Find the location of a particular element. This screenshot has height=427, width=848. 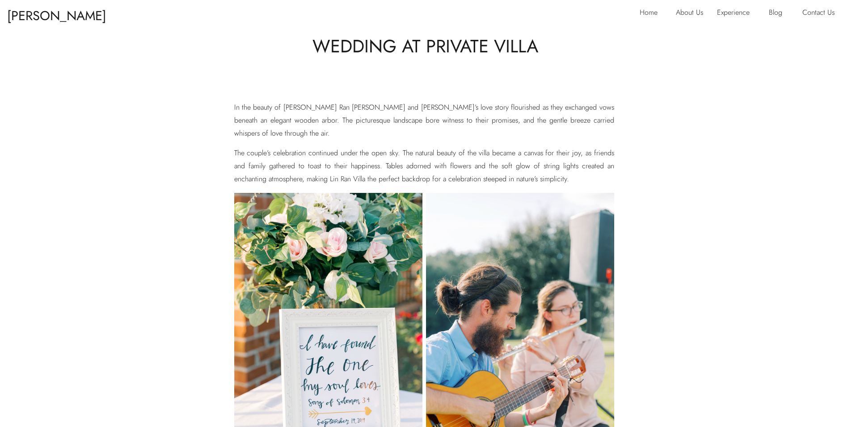

p: The couple’s celebration continued under the open sky. The natural beauty of the villa became a c... is located at coordinates (424, 166).